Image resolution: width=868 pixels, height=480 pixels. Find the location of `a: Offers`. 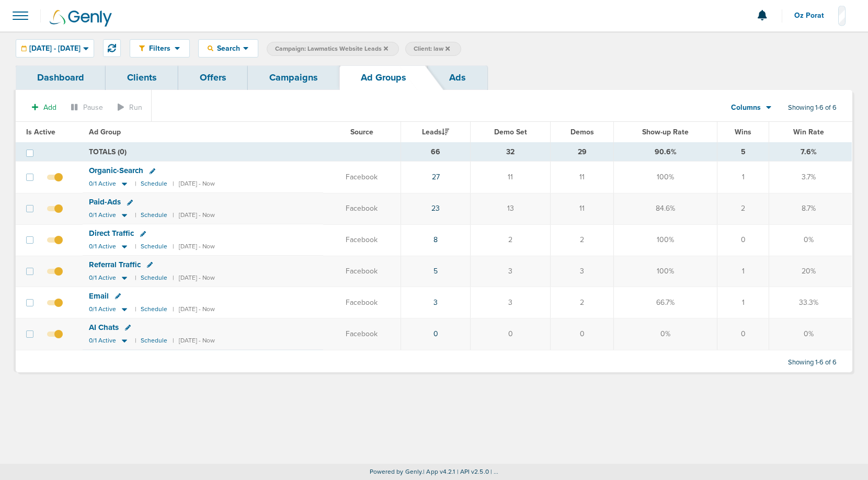

a: Offers is located at coordinates (213, 78).